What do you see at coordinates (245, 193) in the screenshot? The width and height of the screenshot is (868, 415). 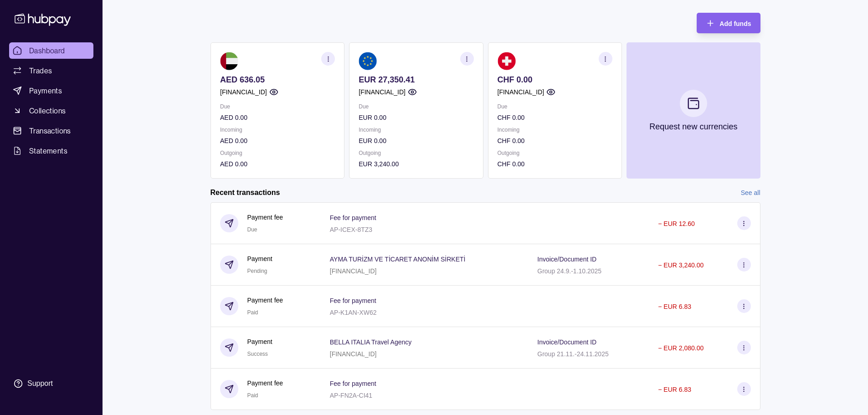 I see `h2: Recent transactions` at bounding box center [245, 193].